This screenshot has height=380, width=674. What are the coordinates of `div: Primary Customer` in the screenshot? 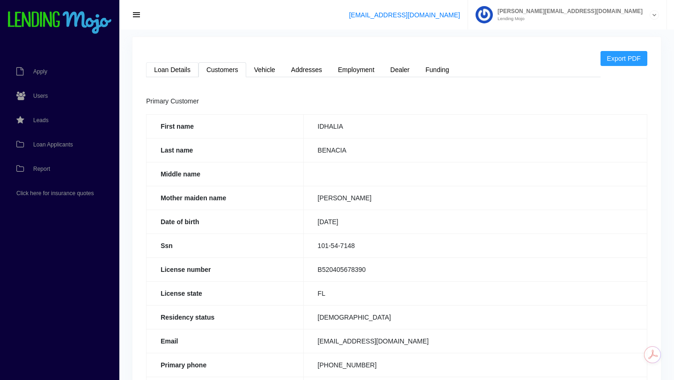 It's located at (397, 102).